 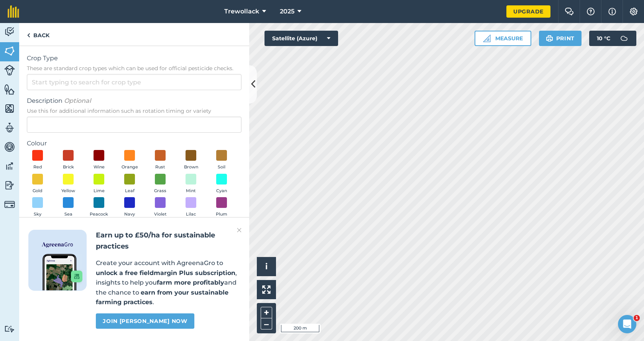 What do you see at coordinates (134, 143) in the screenshot?
I see `label: Colour` at bounding box center [134, 143].